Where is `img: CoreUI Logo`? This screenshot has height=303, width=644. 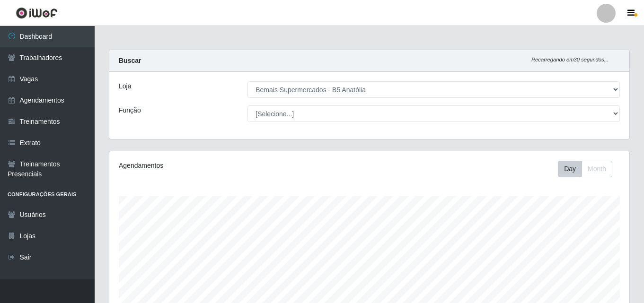
img: CoreUI Logo is located at coordinates (36, 13).